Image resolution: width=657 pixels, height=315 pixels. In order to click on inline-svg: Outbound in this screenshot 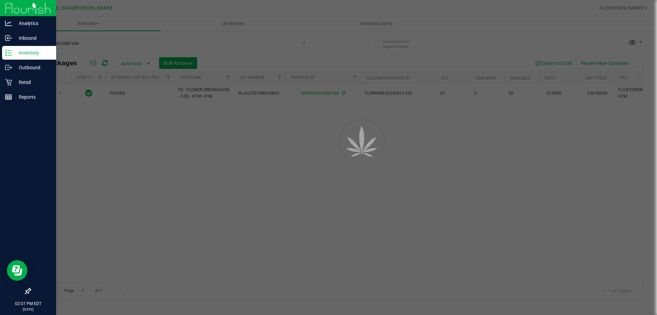, I will do `click(9, 67)`.